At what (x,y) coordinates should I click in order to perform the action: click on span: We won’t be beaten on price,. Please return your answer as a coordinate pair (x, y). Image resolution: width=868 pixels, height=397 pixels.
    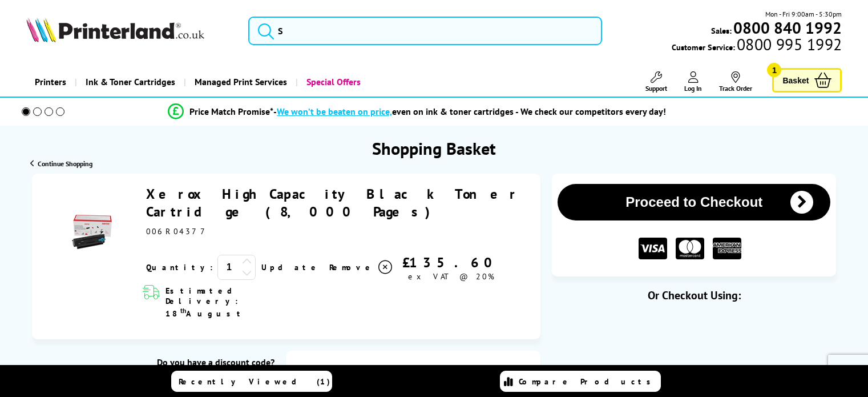
    Looking at the image, I should click on (334, 111).